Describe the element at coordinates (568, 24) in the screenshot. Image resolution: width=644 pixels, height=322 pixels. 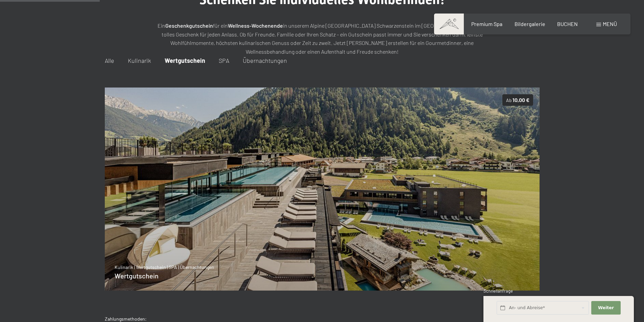
I see `a: BUCHEN` at that location.